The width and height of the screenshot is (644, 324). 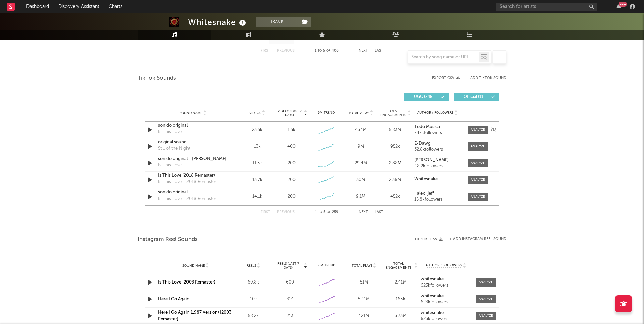 What do you see at coordinates (265, 212) in the screenshot?
I see `button: First` at bounding box center [265, 212].